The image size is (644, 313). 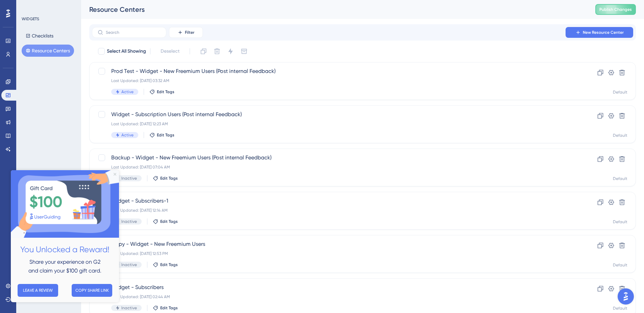 I want to click on span: Prod Test - Widget - New Freemium Users (Post internal Feedback), so click(x=335, y=71).